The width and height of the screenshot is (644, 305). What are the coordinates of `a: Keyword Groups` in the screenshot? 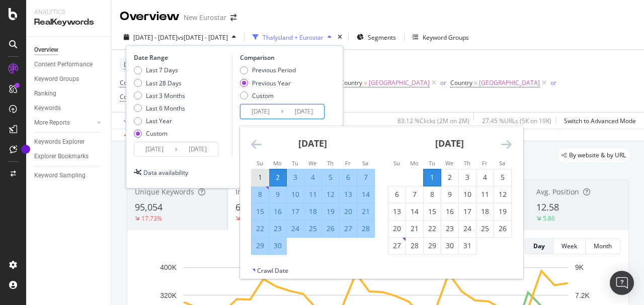 It's located at (69, 79).